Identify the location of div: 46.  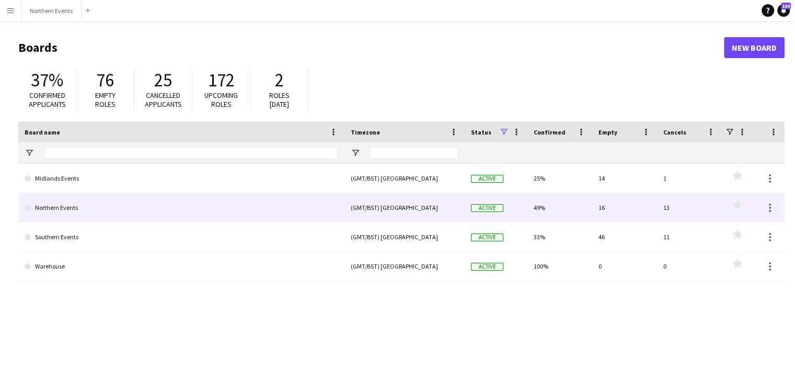
(625, 236).